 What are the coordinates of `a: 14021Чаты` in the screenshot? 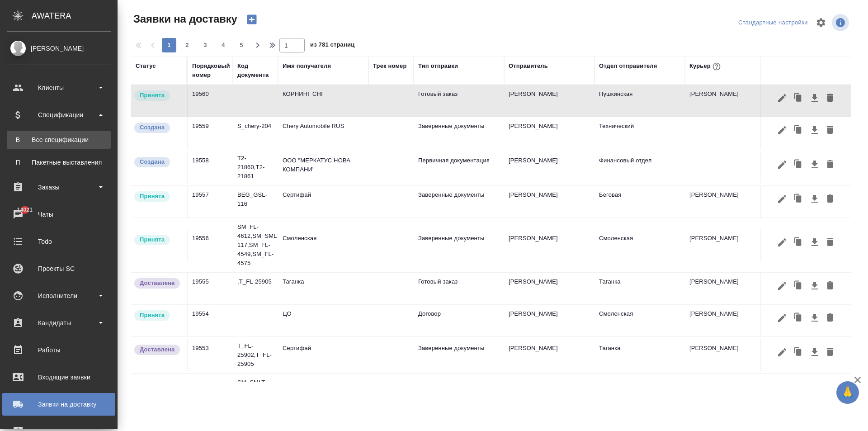 It's located at (59, 214).